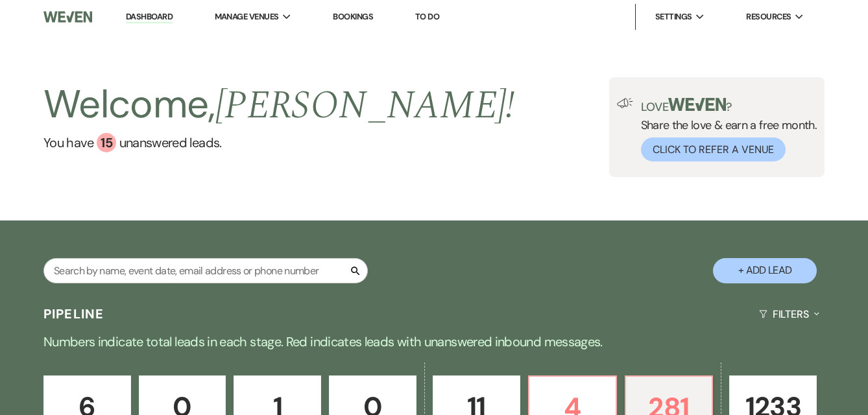  I want to click on button: Click to Refer a Venue, so click(713, 149).